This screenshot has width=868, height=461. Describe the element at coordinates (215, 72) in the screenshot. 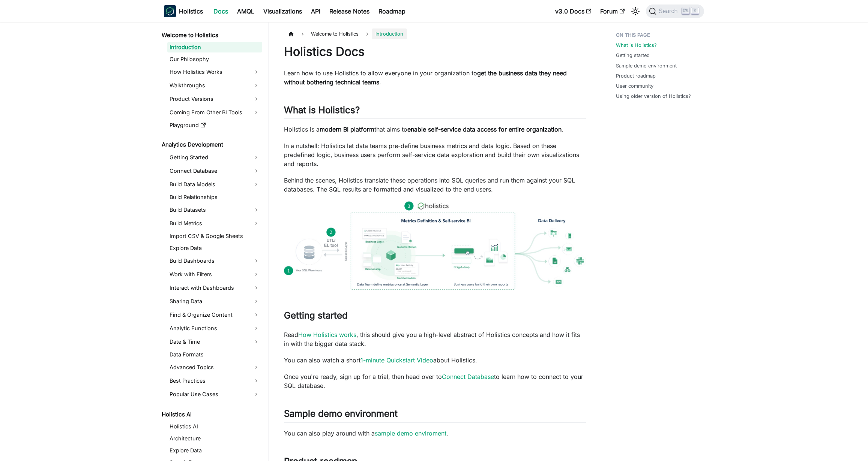

I see `a: How Holistics Works` at that location.